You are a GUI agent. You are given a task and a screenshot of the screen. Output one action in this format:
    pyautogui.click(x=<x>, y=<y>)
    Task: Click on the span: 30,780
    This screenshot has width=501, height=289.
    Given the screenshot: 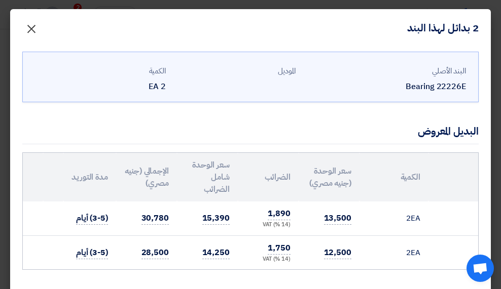 What is the action you would take?
    pyautogui.click(x=155, y=218)
    